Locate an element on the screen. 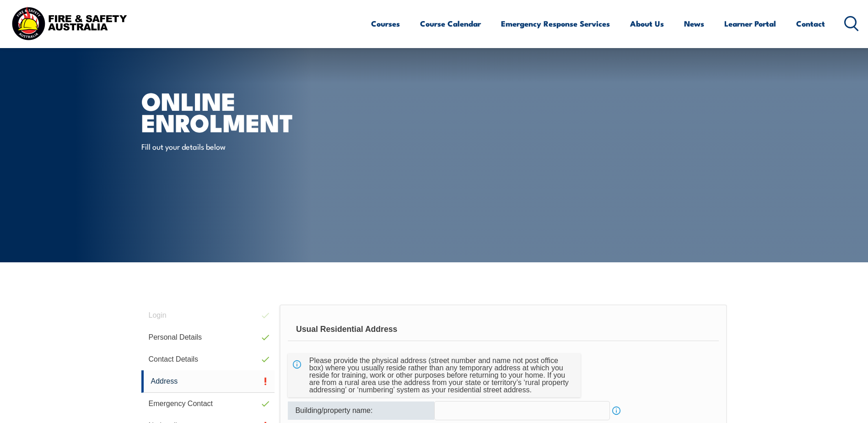 The height and width of the screenshot is (423, 868). h1: Online Enrolment is located at coordinates (254, 111).